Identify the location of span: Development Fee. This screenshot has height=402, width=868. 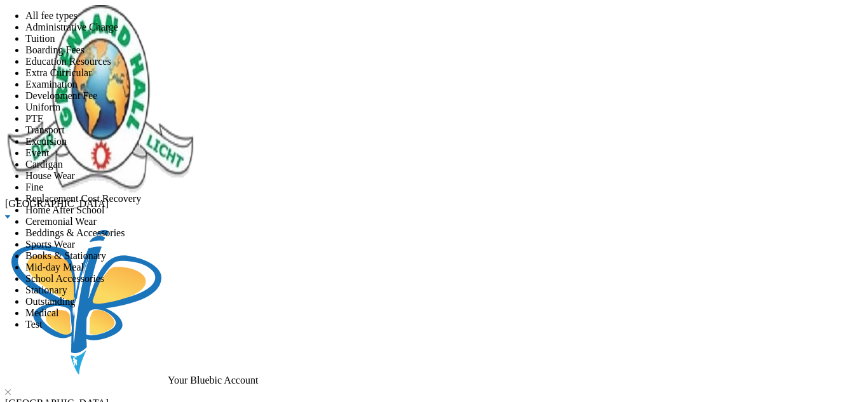
(61, 95).